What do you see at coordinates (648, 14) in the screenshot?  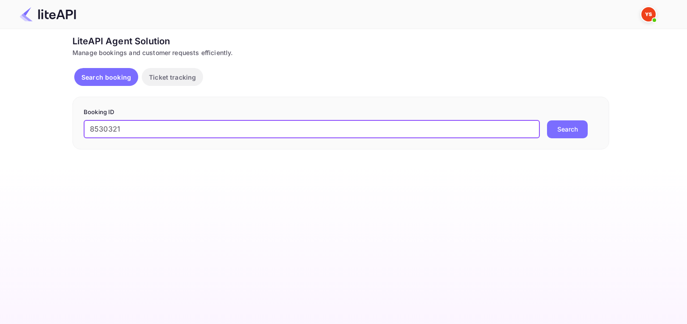 I see `img: Yandex Support` at bounding box center [648, 14].